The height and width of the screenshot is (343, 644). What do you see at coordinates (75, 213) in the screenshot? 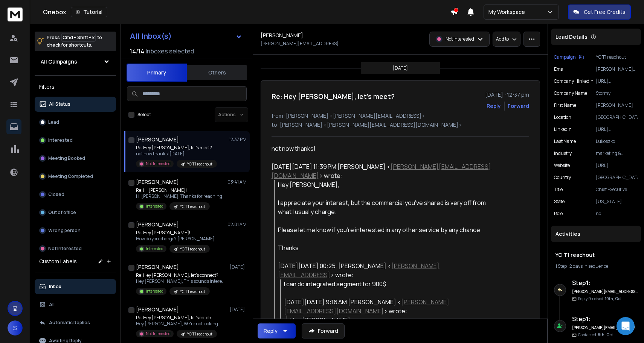
I see `button: Out of office` at bounding box center [75, 213].